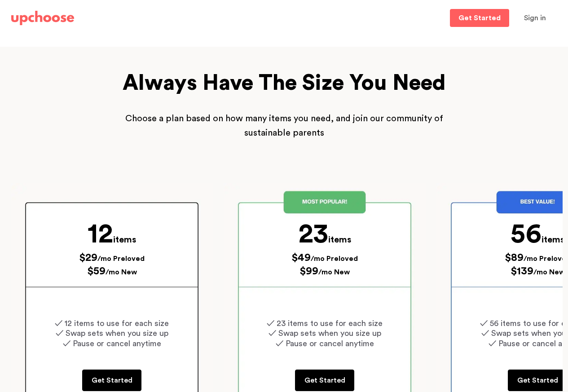 The image size is (568, 392). Describe the element at coordinates (43, 18) in the screenshot. I see `a: UpChoose` at that location.